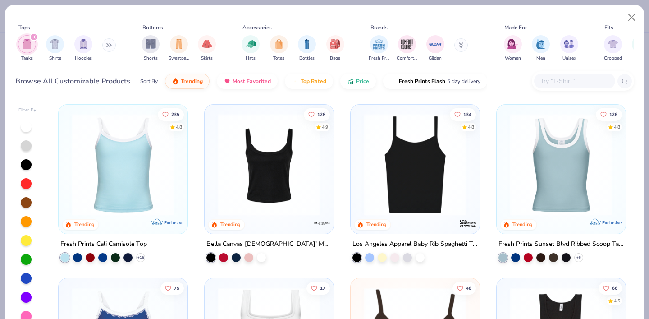 This screenshot has height=319, width=649. What do you see at coordinates (309, 81) in the screenshot?
I see `button: Top Rated` at bounding box center [309, 81].